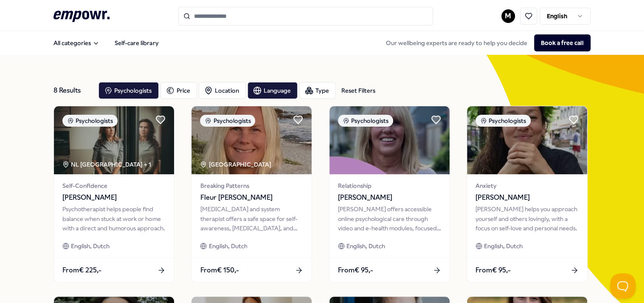 The height and width of the screenshot is (303, 644). Describe the element at coordinates (306, 16) in the screenshot. I see `input: Search for products, categories or subcategories` at that location.